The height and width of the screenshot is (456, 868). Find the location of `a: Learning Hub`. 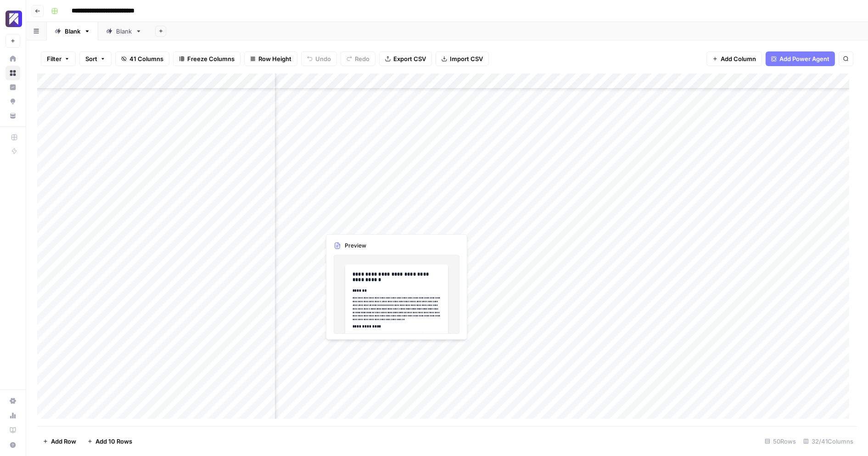

a: Learning Hub is located at coordinates (13, 431).